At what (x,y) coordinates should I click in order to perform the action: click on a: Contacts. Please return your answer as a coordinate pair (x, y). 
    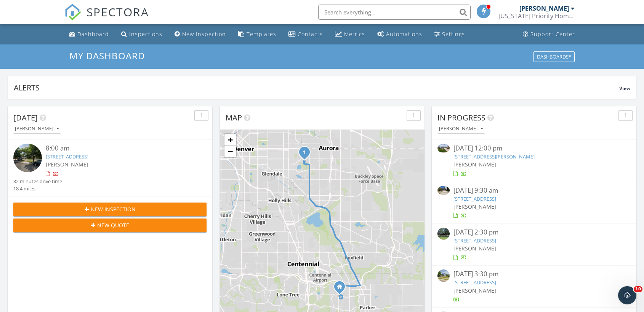
    Looking at the image, I should click on (306, 34).